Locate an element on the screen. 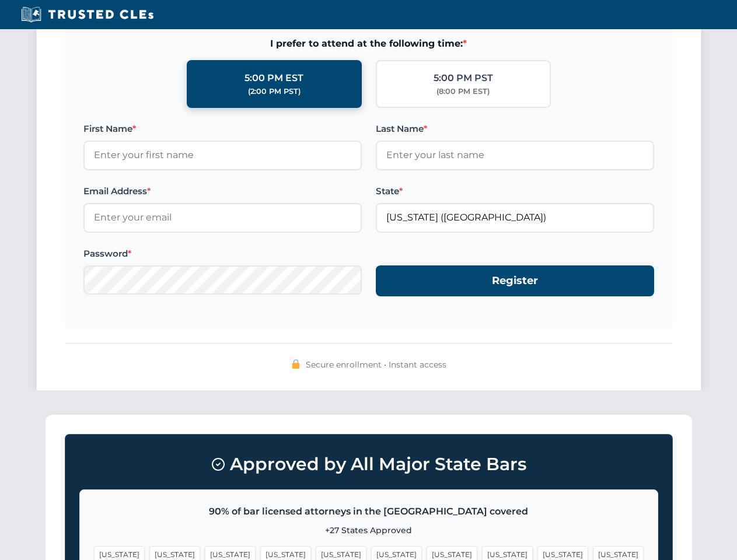 The width and height of the screenshot is (737, 560). label: State is located at coordinates (515, 191).